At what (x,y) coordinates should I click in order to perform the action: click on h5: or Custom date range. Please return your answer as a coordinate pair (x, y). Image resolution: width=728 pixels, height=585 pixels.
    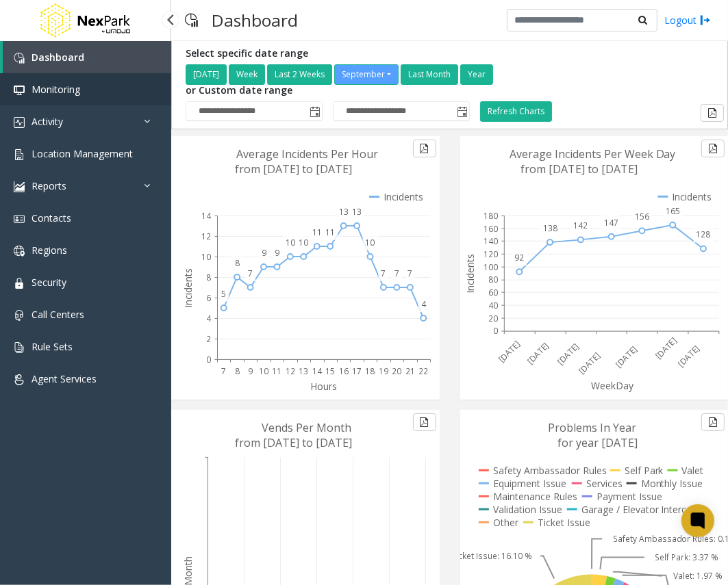
    Looking at the image, I should click on (327, 91).